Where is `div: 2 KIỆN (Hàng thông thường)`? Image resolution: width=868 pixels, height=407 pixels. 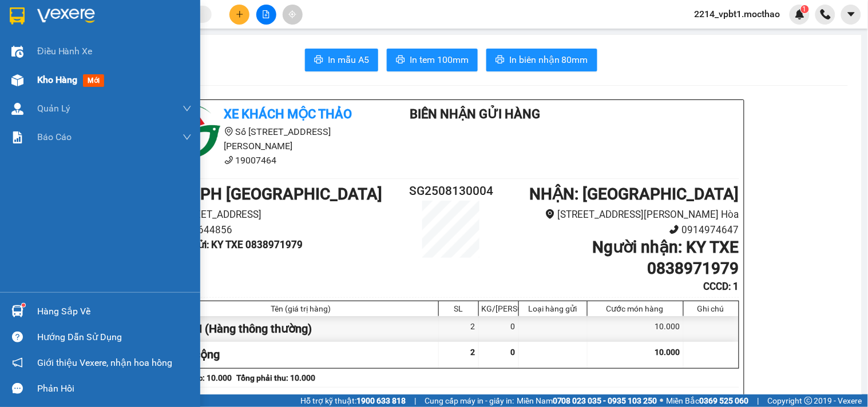
div: 2 KIỆN (Hàng thông thường) is located at coordinates (301, 329).